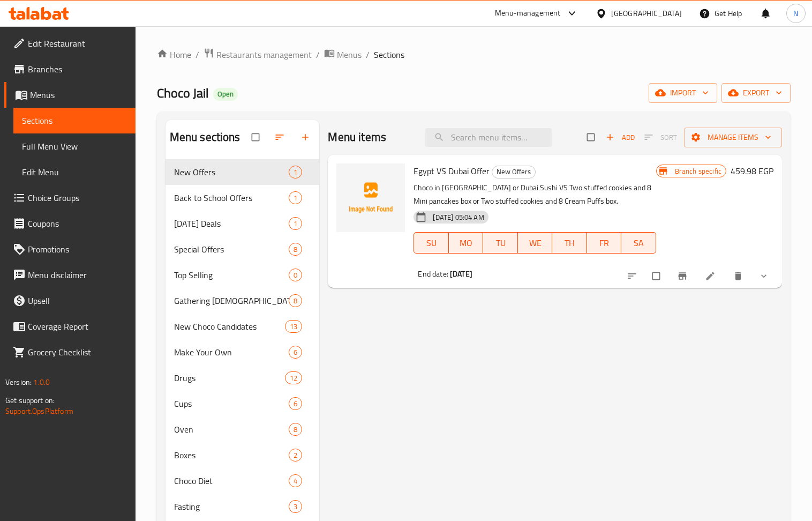 The image size is (812, 521). Describe the element at coordinates (684, 276) in the screenshot. I see `button: Branch-specific-item` at that location.